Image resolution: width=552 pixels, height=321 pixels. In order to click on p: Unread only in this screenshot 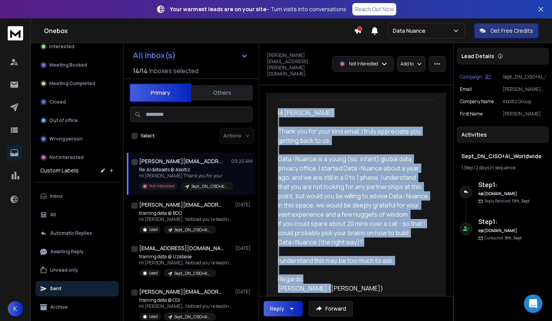, I will do `click(64, 270)`.